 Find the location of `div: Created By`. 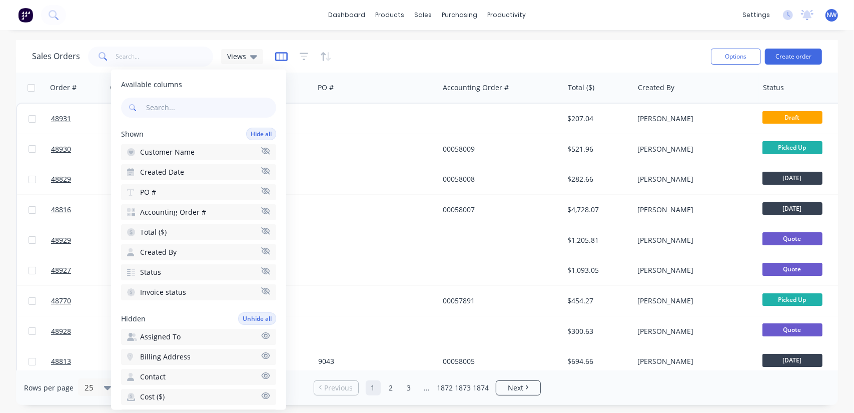

div: Created By is located at coordinates (656, 88).